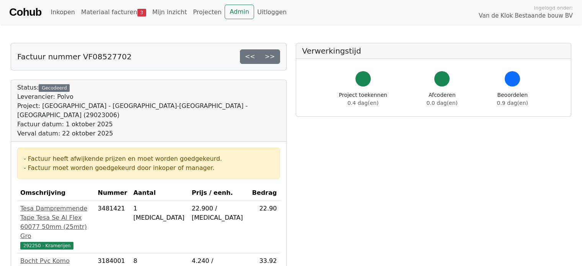 The width and height of the screenshot is (582, 266). What do you see at coordinates (264, 193) in the screenshot?
I see `th: Bedrag` at bounding box center [264, 193].